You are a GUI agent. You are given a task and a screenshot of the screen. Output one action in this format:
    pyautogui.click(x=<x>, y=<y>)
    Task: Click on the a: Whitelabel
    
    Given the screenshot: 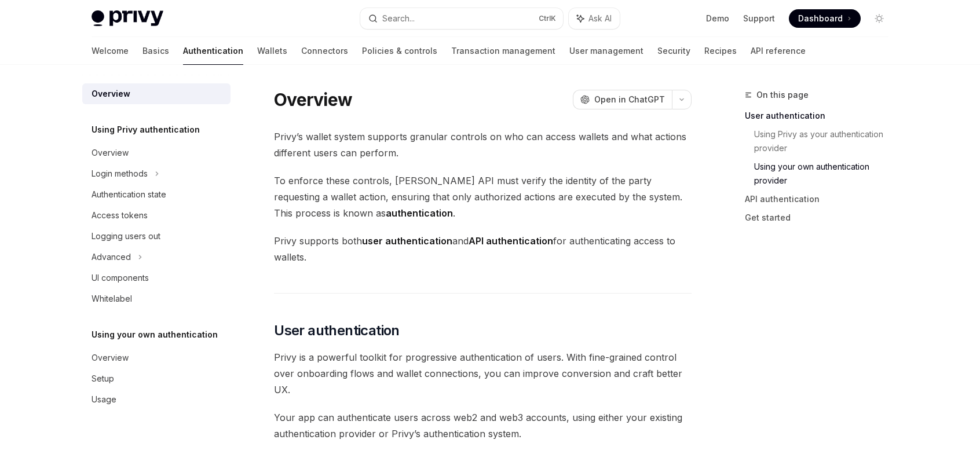 What is the action you would take?
    pyautogui.click(x=156, y=299)
    